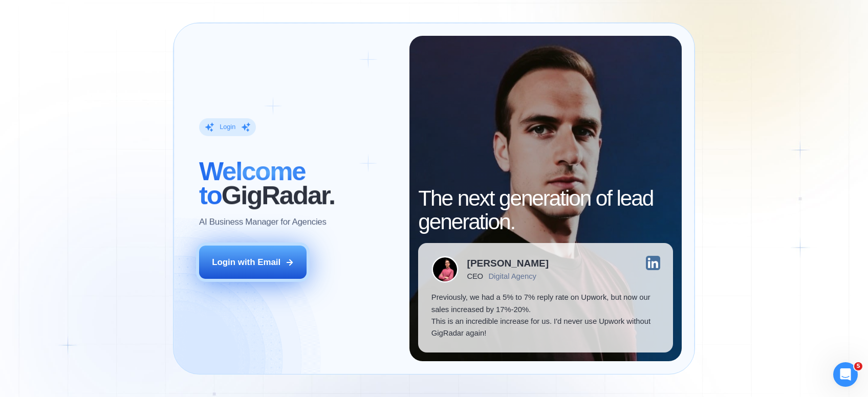 The width and height of the screenshot is (868, 397). What do you see at coordinates (297, 184) in the screenshot?
I see `h2: ‍ GigRadar.` at bounding box center [297, 184].